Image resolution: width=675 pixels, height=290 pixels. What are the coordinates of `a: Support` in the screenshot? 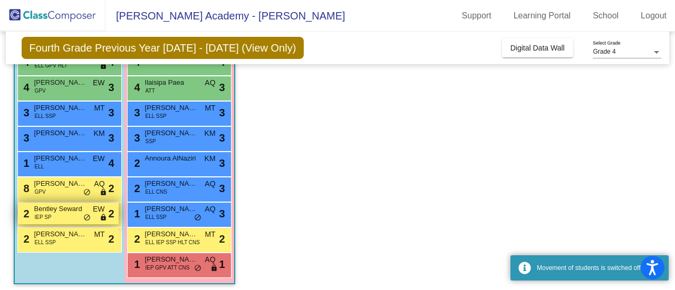 It's located at (477, 16).